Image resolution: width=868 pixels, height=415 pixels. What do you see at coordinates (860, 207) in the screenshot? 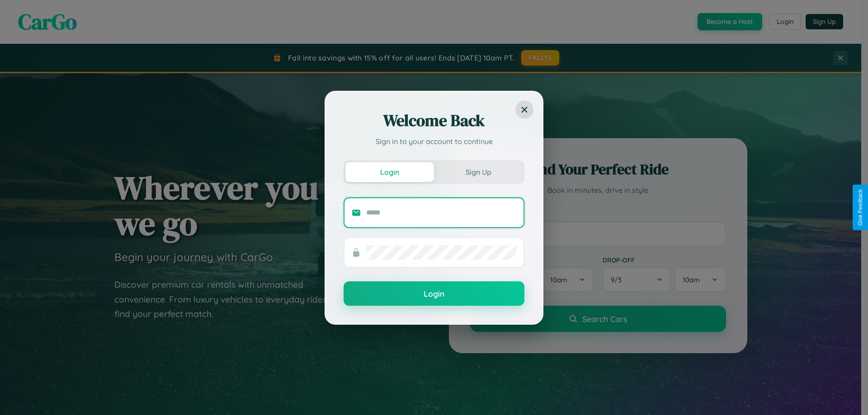
I see `div: Give Feedback` at bounding box center [860, 207].